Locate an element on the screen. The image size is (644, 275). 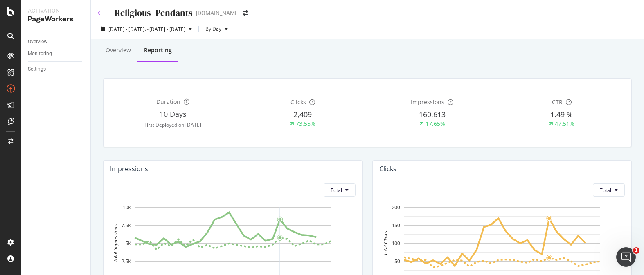
a: Overview is located at coordinates (56, 42).